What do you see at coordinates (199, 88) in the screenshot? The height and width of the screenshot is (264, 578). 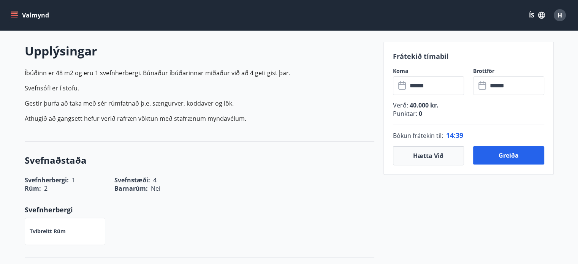 I see `p: Svefnsófi er í stofu.` at bounding box center [199, 88].